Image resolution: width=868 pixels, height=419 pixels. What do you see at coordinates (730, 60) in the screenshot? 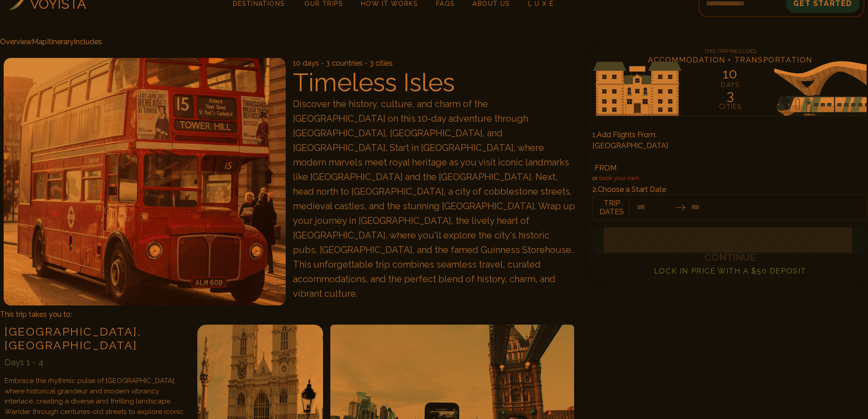
I see `h4: Accommodation + Transportation` at bounding box center [730, 60].